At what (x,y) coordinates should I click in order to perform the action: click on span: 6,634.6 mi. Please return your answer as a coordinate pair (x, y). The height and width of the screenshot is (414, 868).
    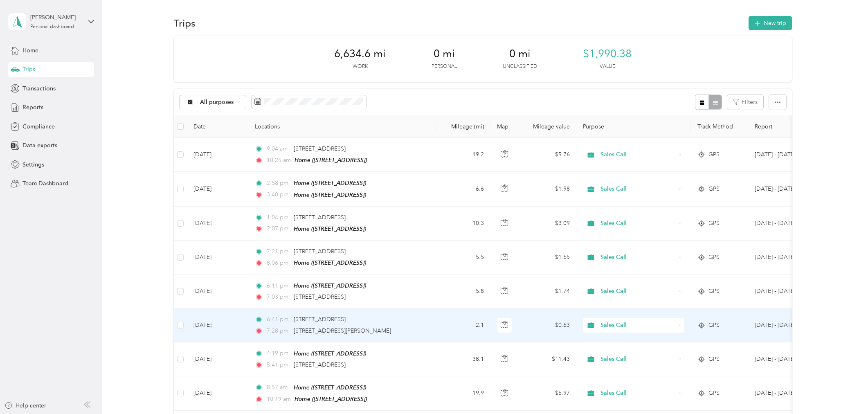
    Looking at the image, I should click on (360, 54).